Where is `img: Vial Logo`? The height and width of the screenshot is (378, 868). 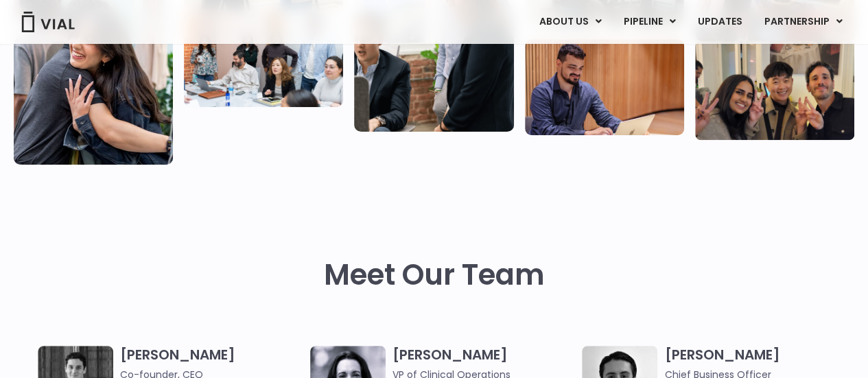 img: Vial Logo is located at coordinates (48, 22).